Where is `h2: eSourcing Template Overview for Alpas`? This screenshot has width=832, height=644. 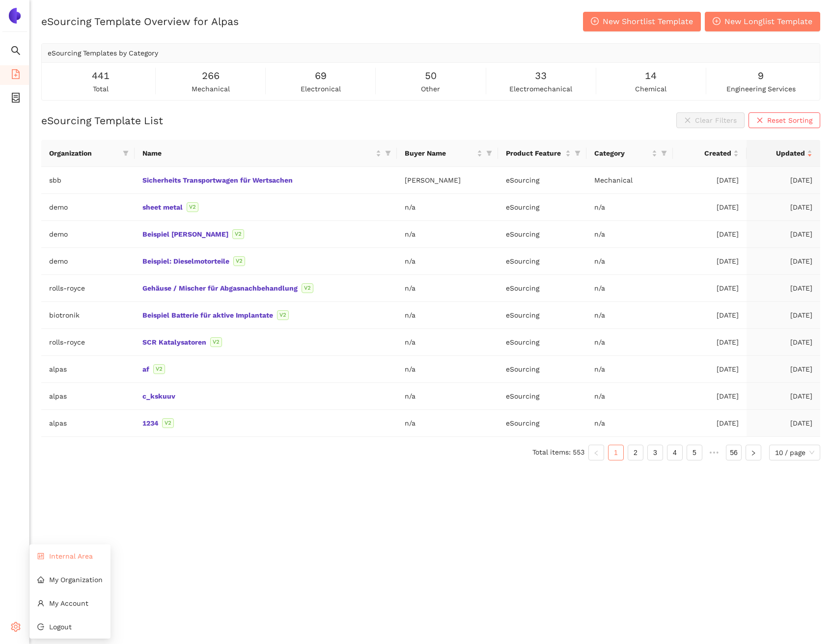
h2: eSourcing Template Overview for Alpas is located at coordinates (140, 21).